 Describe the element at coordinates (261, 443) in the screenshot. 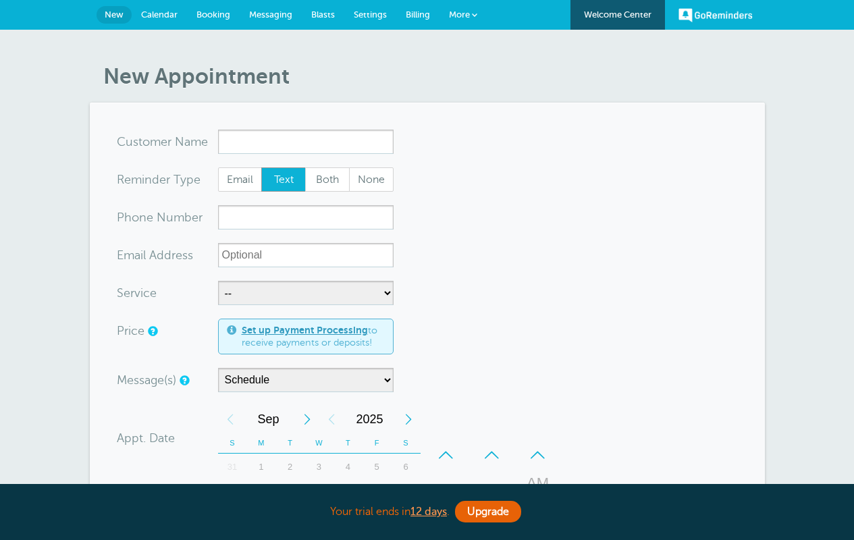

I see `th: M` at that location.